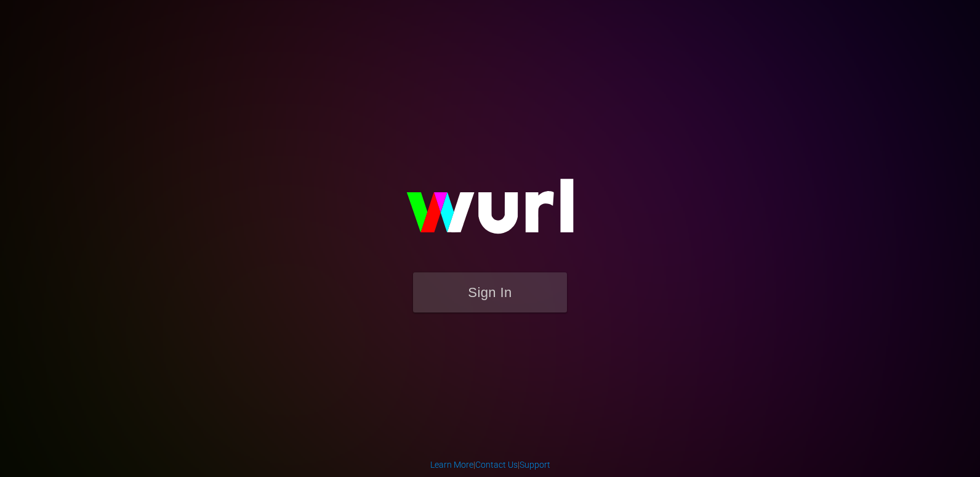 The width and height of the screenshot is (980, 477). I want to click on a: Learn More, so click(452, 464).